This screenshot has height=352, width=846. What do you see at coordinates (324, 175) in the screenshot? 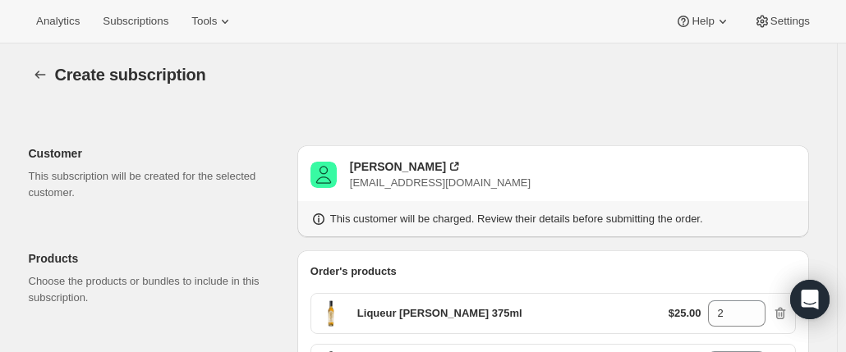
I see `span: Vicki Still` at bounding box center [324, 175].